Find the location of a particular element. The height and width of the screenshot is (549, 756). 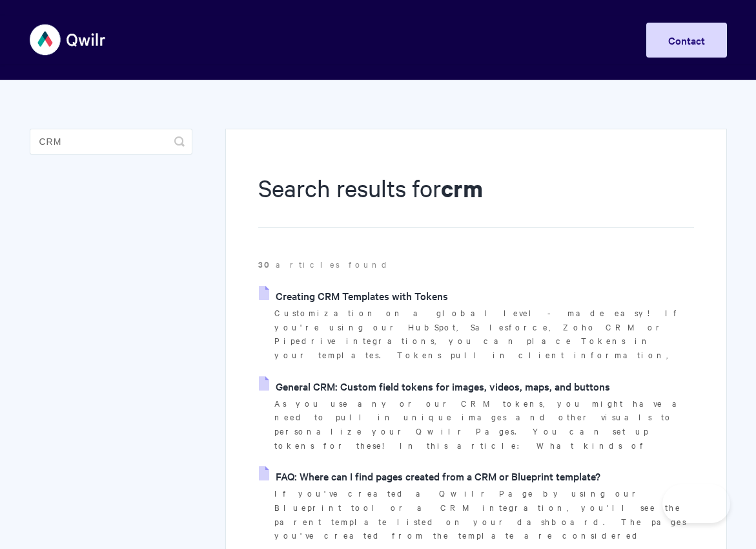

p: As you use any or our CRM tokens, you might have a need to pull in unique images and other visual... is located at coordinates (484, 424).